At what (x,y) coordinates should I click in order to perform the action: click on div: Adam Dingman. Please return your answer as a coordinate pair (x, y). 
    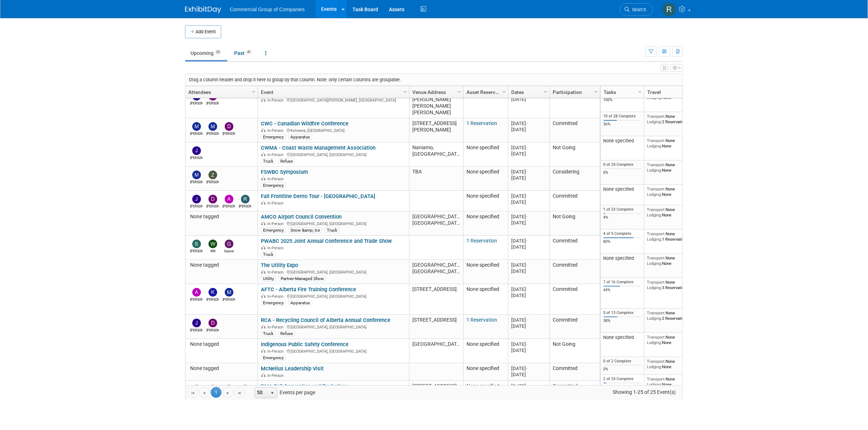
    Looking at the image, I should click on (196, 299).